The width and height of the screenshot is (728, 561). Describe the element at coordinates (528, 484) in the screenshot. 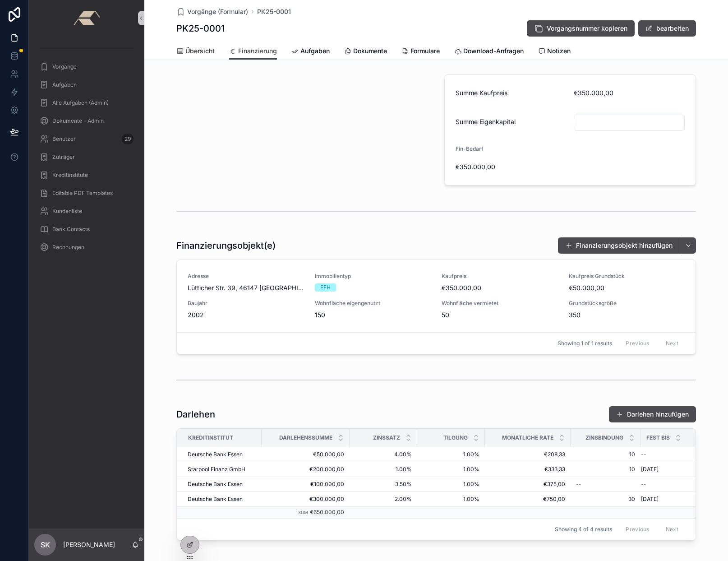

I see `a: €375,00` at that location.